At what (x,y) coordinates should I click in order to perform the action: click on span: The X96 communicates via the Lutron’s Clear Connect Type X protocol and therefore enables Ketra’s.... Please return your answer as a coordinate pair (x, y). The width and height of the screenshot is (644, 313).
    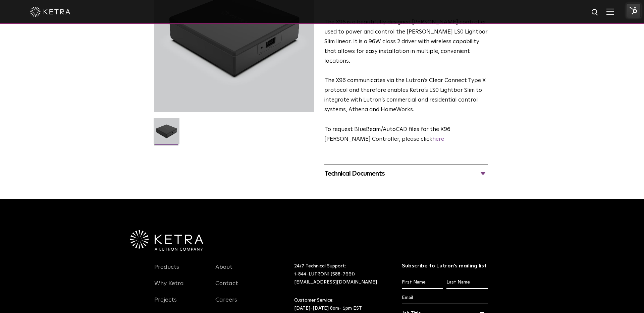
    Looking at the image, I should click on (405, 95).